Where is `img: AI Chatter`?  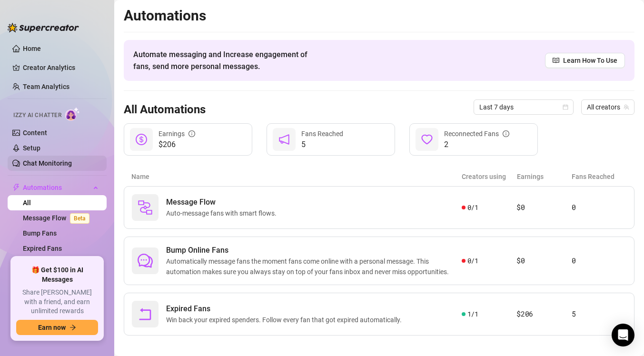 img: AI Chatter is located at coordinates (72, 114).